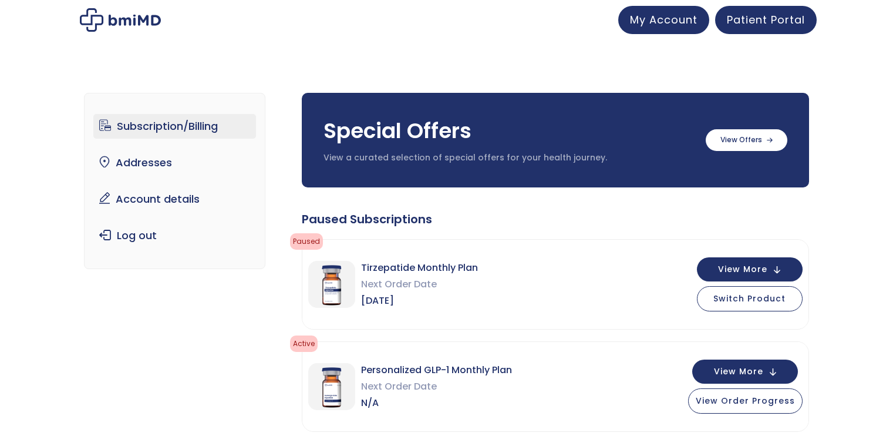 The image size is (893, 436). What do you see at coordinates (174, 163) in the screenshot?
I see `a: Addresses` at bounding box center [174, 163].